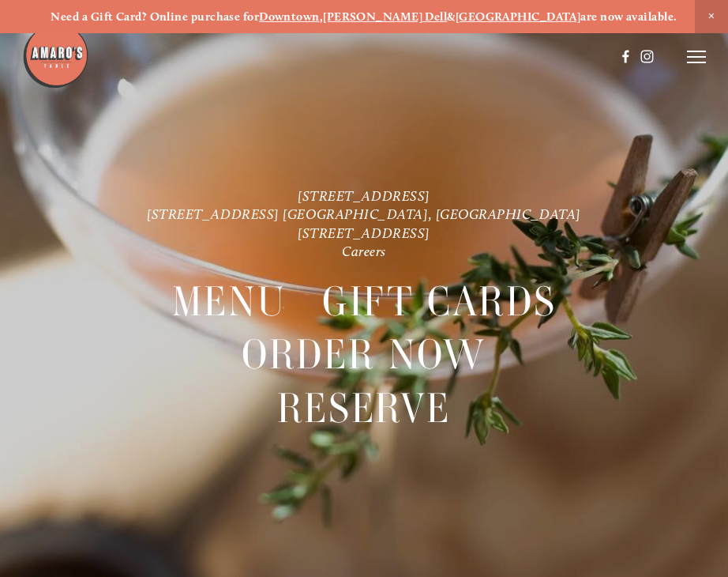 This screenshot has width=728, height=577. I want to click on a: Order Now, so click(363, 354).